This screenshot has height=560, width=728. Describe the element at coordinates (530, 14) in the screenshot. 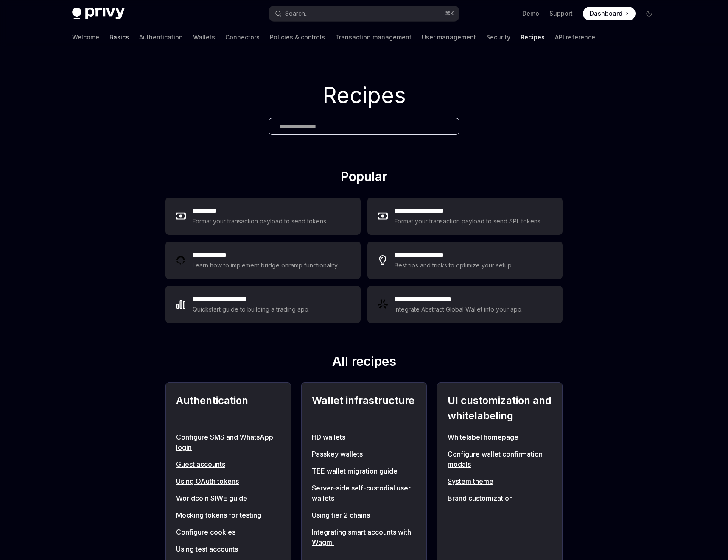

I see `a: Demo` at that location.